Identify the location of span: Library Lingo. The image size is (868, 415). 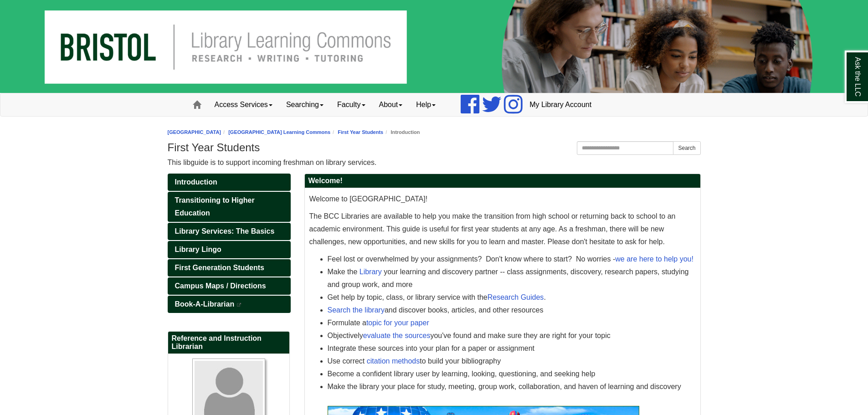
(198, 249).